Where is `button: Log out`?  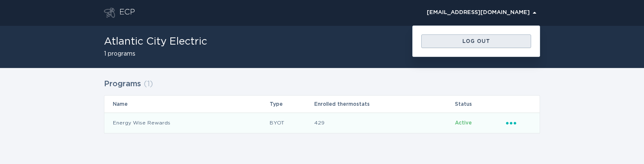
button: Log out is located at coordinates (476, 41).